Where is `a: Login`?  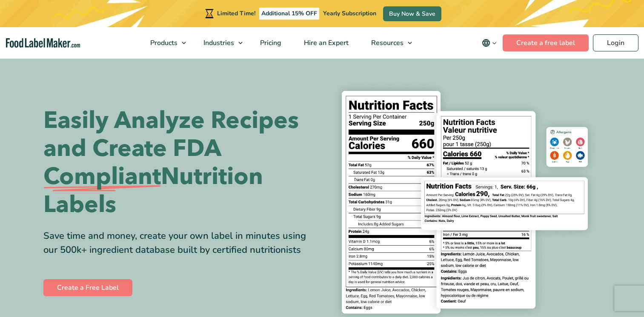 a: Login is located at coordinates (615, 43).